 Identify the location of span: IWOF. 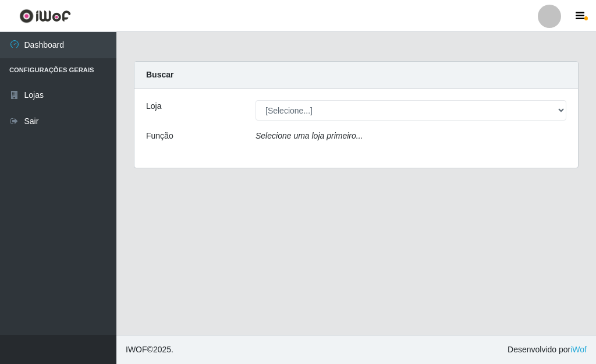
(136, 349).